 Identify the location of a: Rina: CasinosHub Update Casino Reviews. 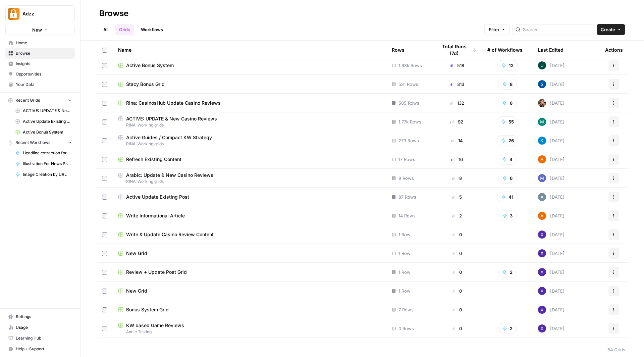
(249, 103).